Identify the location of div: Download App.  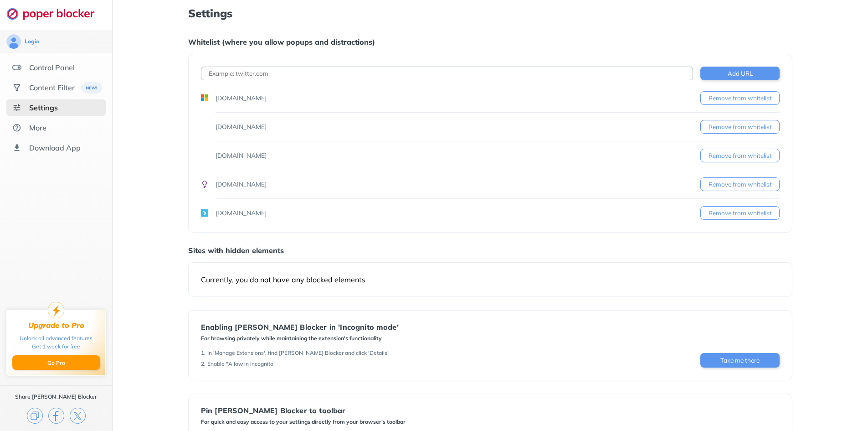
(55, 148).